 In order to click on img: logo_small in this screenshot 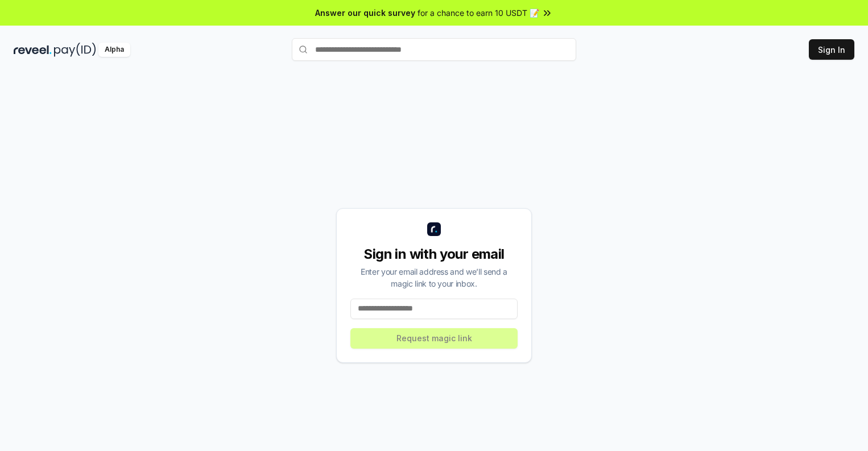, I will do `click(434, 229)`.